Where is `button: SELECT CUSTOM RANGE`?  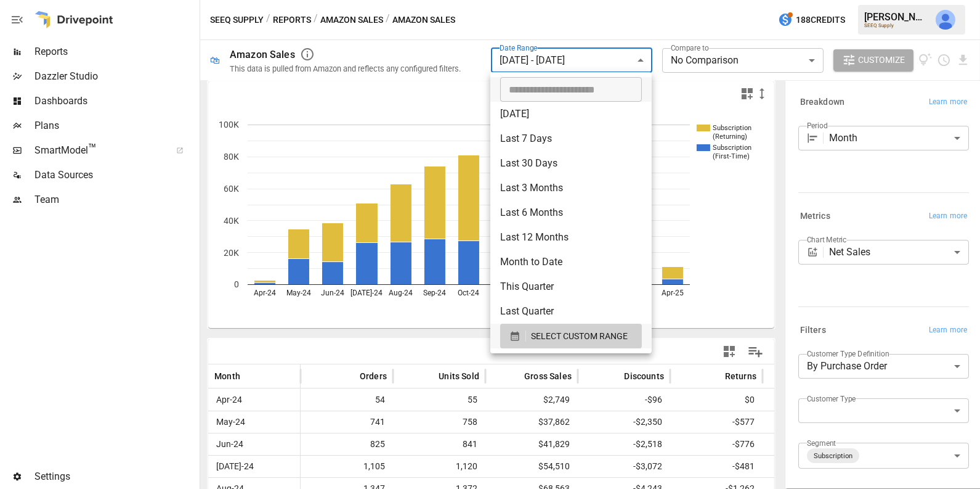 button: SELECT CUSTOM RANGE is located at coordinates (571, 336).